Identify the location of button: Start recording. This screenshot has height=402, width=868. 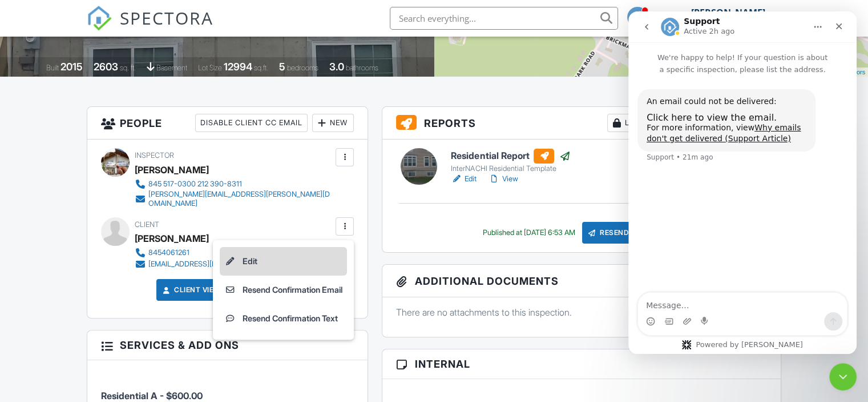
(77, 310).